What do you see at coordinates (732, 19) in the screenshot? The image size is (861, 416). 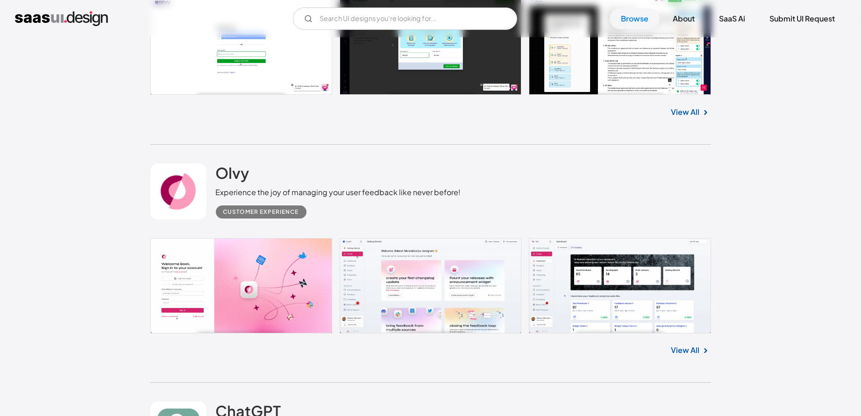 I see `a: SaaS Ai` at bounding box center [732, 19].